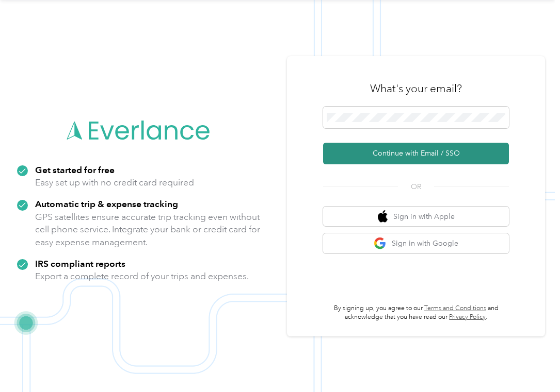 Image resolution: width=560 pixels, height=392 pixels. Describe the element at coordinates (455, 308) in the screenshot. I see `a: Terms and Conditions` at that location.